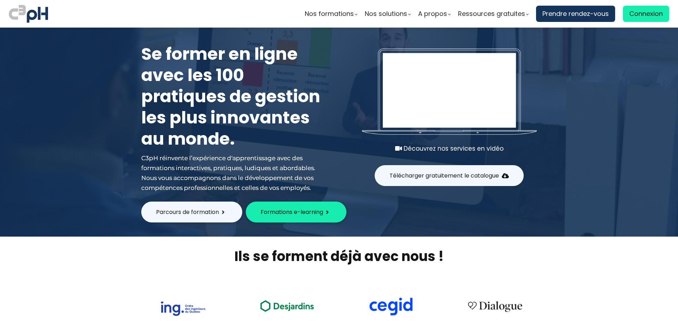 The image size is (678, 325). Describe the element at coordinates (292, 212) in the screenshot. I see `span: Formations e-learning` at that location.